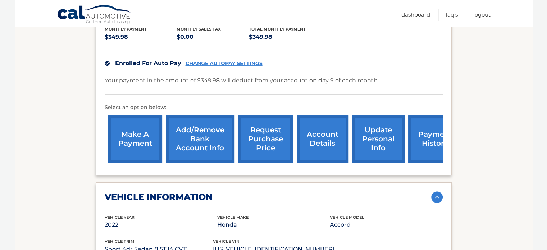  What do you see at coordinates (135, 139) in the screenshot?
I see `a: make a payment` at bounding box center [135, 139].